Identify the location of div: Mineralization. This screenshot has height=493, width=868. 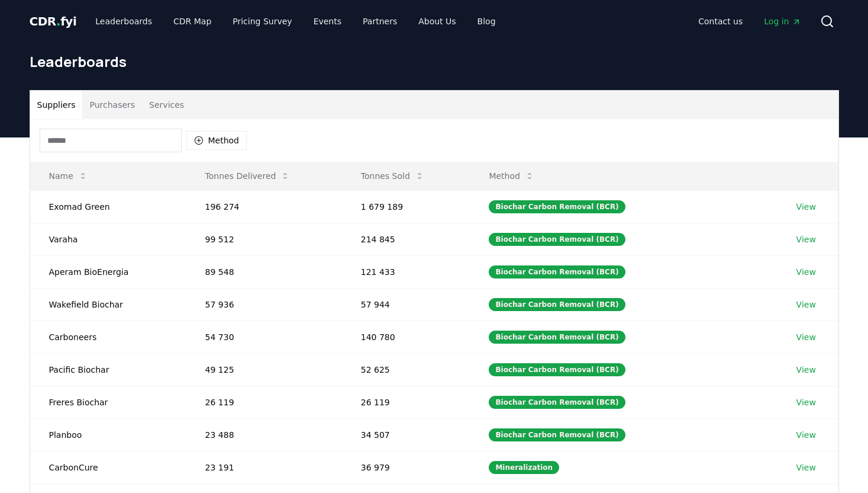
(524, 467).